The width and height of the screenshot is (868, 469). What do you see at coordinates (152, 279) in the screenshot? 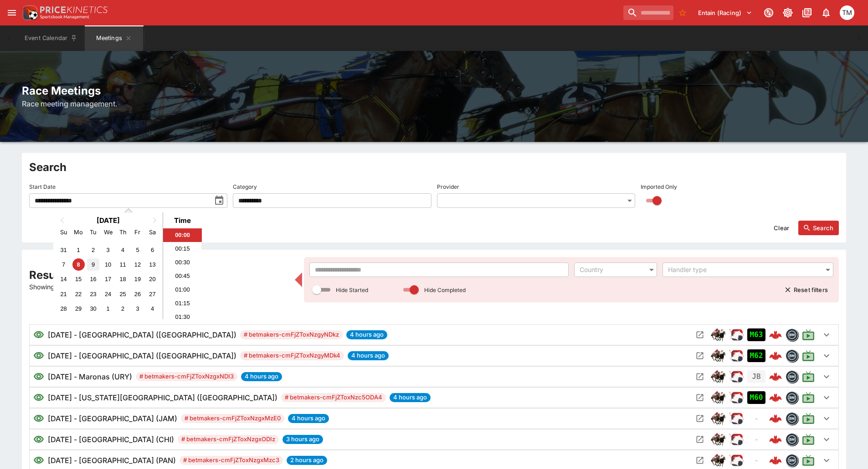
I see `div: Choose Saturday, September 20th, 2025` at bounding box center [152, 279].